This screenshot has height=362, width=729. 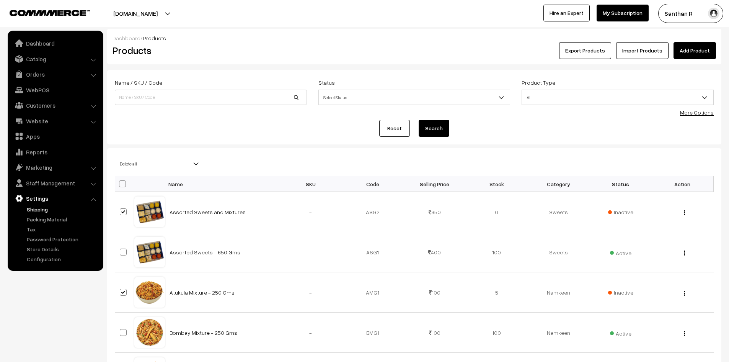 What do you see at coordinates (435, 252) in the screenshot?
I see `td: 400` at bounding box center [435, 252].